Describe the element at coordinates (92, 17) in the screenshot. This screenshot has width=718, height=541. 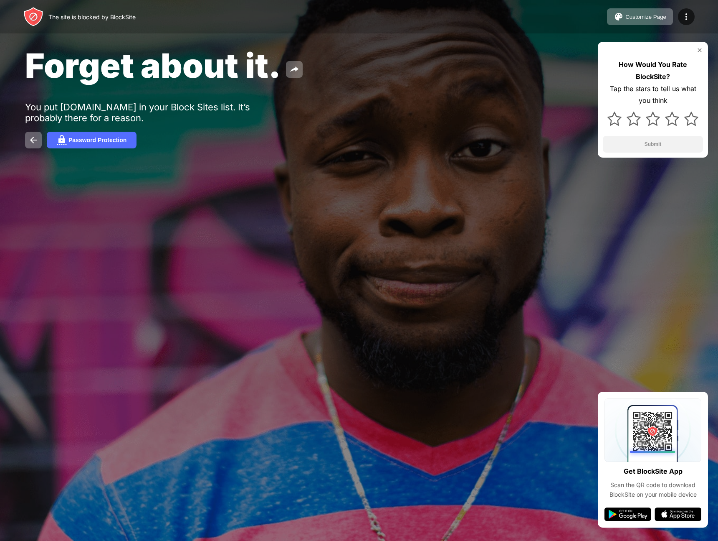
I see `div: The site is blocked by BlockSite` at that location.